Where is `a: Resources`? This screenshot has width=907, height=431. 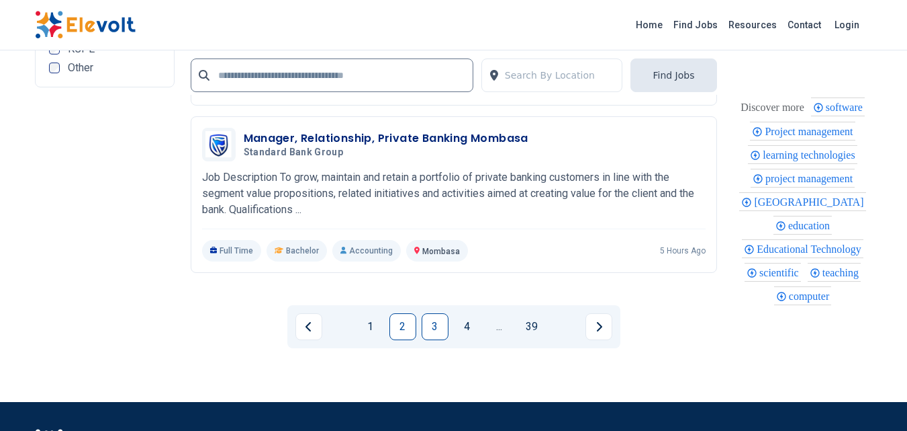 a: Resources is located at coordinates (753, 25).